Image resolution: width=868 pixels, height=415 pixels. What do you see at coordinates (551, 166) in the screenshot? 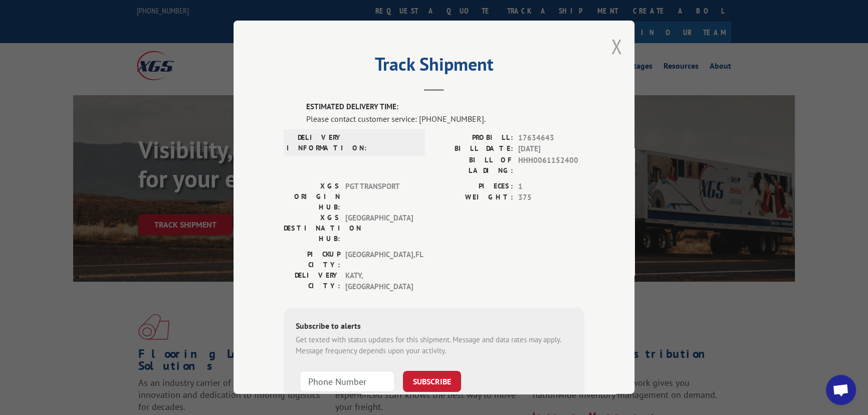
I see `span: HHH0061152400` at bounding box center [551, 166].